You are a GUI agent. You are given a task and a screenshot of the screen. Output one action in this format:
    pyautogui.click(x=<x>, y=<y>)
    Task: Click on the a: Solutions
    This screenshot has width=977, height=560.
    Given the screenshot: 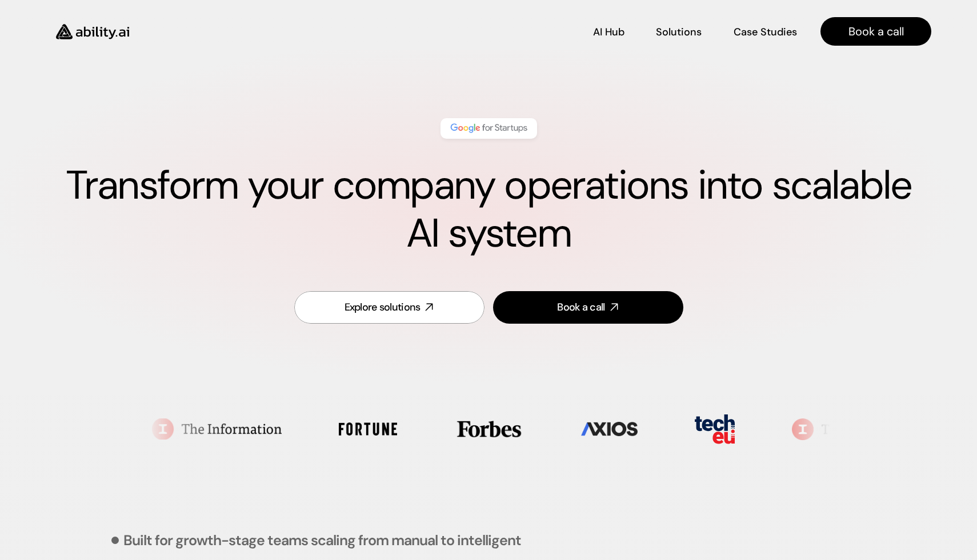 What is the action you would take?
    pyautogui.click(x=678, y=31)
    